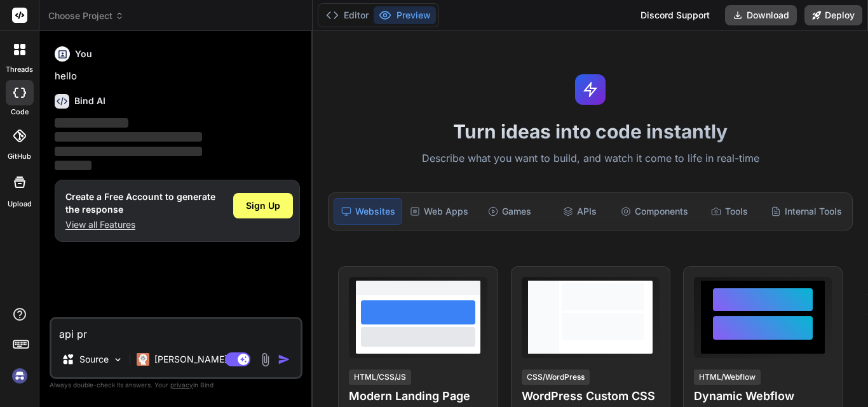  What do you see at coordinates (265, 359) in the screenshot?
I see `img: attachment` at bounding box center [265, 359].